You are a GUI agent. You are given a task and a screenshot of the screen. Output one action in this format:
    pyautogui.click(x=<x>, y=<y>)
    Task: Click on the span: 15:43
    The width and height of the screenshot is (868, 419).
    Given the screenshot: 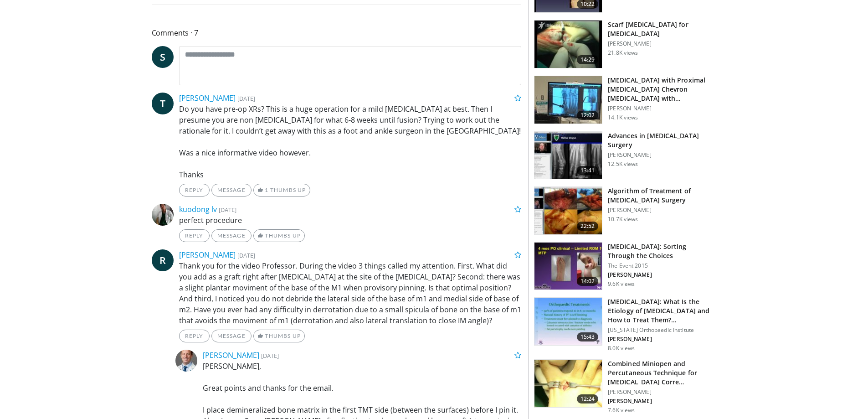 What is the action you would take?
    pyautogui.click(x=588, y=337)
    